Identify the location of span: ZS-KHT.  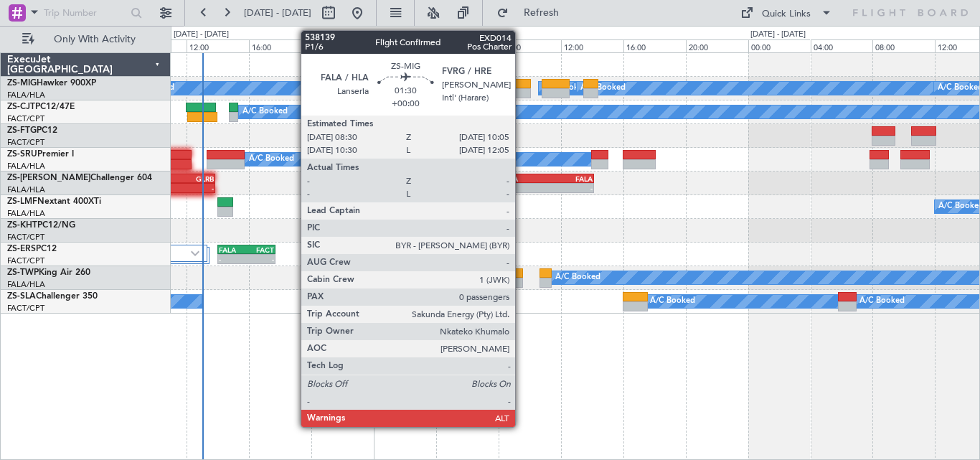
(22, 225).